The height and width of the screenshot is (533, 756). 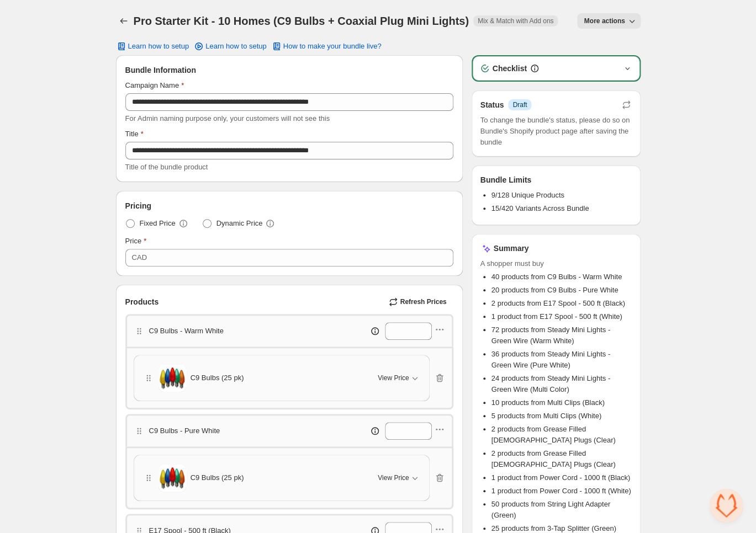 I want to click on label: Campaign Name, so click(x=154, y=85).